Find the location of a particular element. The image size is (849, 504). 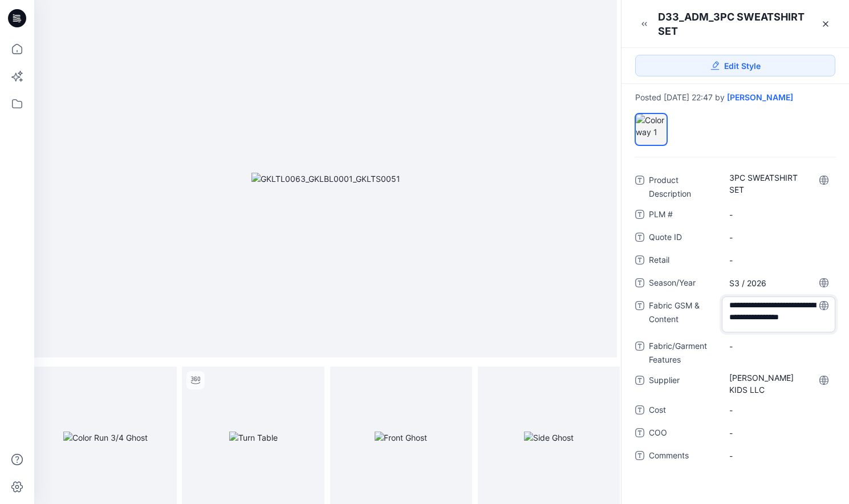

span: Edit Style is located at coordinates (743, 66).